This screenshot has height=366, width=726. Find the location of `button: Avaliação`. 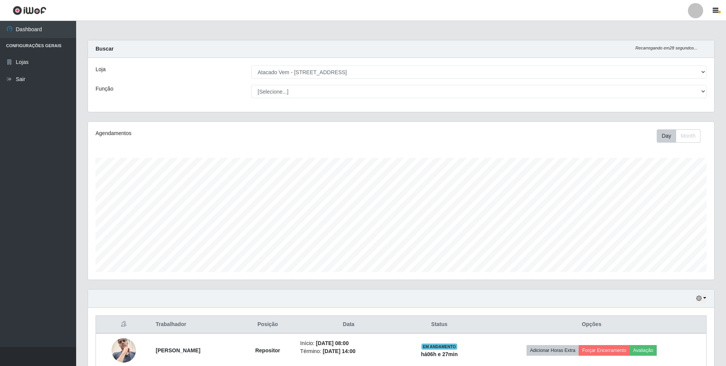

button: Avaliação is located at coordinates (643, 351).